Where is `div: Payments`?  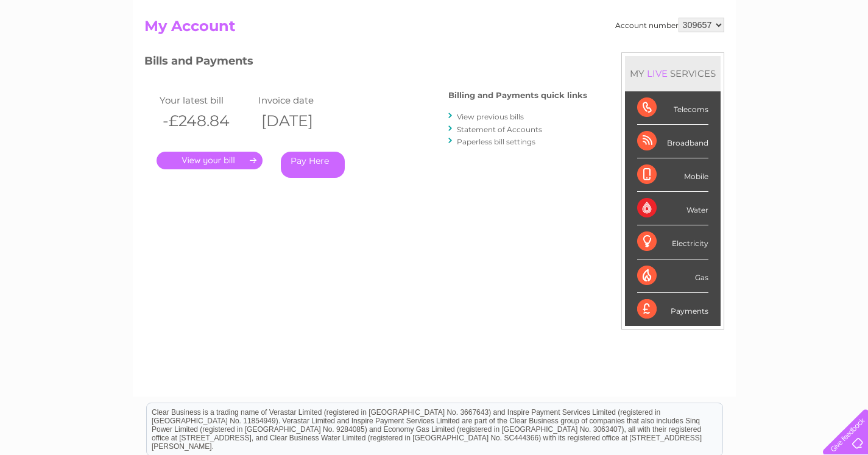 div: Payments is located at coordinates (672, 309).